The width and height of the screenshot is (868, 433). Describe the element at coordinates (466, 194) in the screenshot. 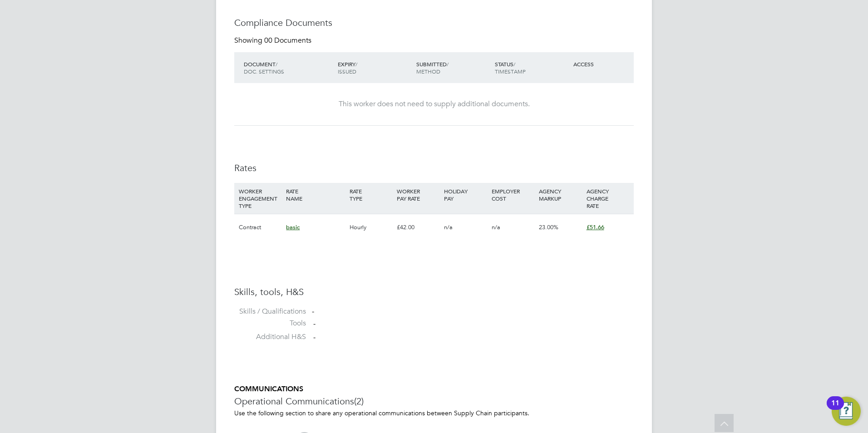

I see `div: HOLIDAY PAY` at that location.